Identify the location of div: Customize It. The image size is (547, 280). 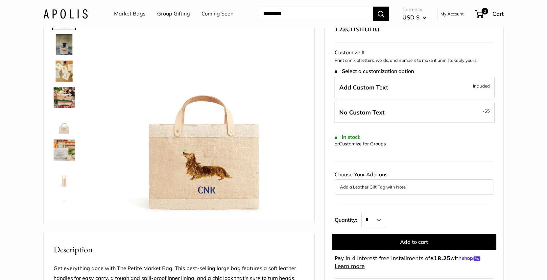
(414, 53).